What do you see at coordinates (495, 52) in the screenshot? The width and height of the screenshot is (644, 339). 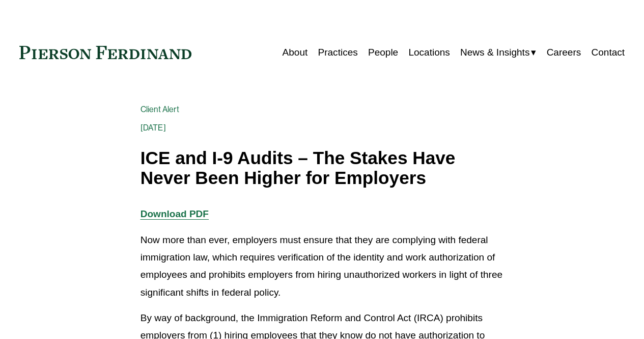 I see `span: News & Insights` at bounding box center [495, 52].